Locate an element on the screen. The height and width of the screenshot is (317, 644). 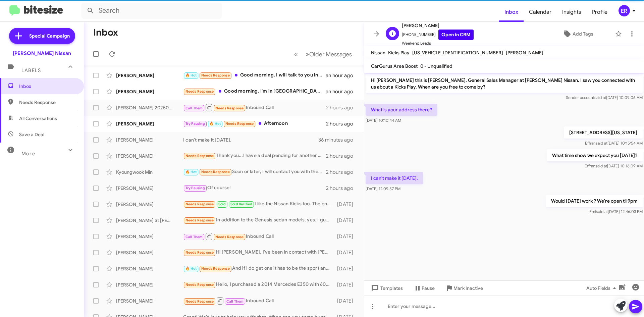
span: Kicks Play is located at coordinates (399, 53).